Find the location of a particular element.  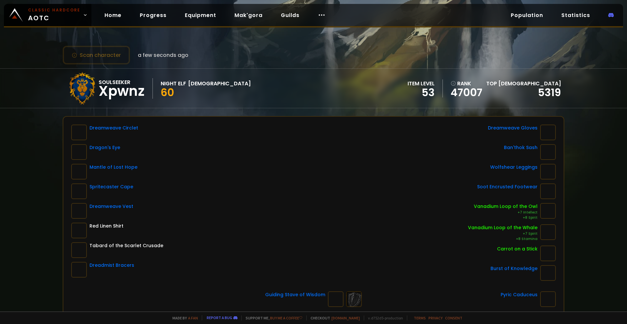

span: a few seconds ago is located at coordinates (163, 55).